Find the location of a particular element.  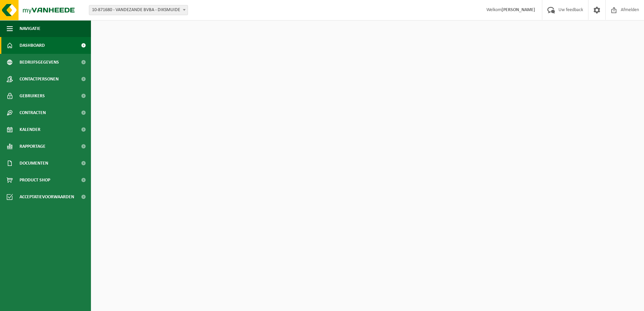

span: Gebruikers is located at coordinates (32, 96).